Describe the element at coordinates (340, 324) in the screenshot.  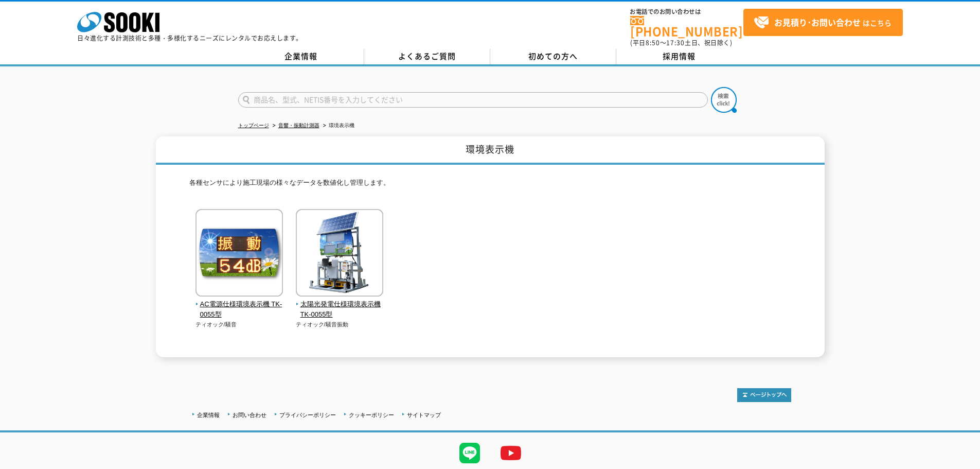
I see `p: ティオック/騒音振動` at that location.